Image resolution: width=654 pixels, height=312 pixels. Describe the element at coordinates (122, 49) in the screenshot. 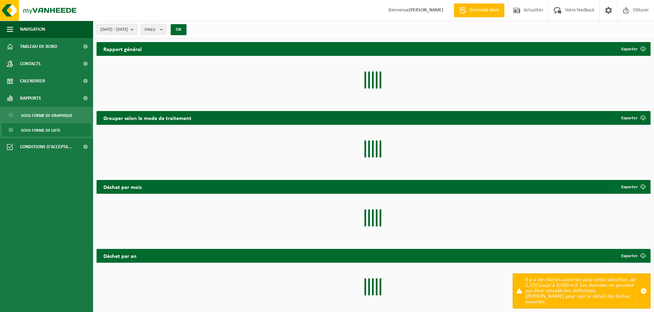

I see `h2: Rapport général` at that location.